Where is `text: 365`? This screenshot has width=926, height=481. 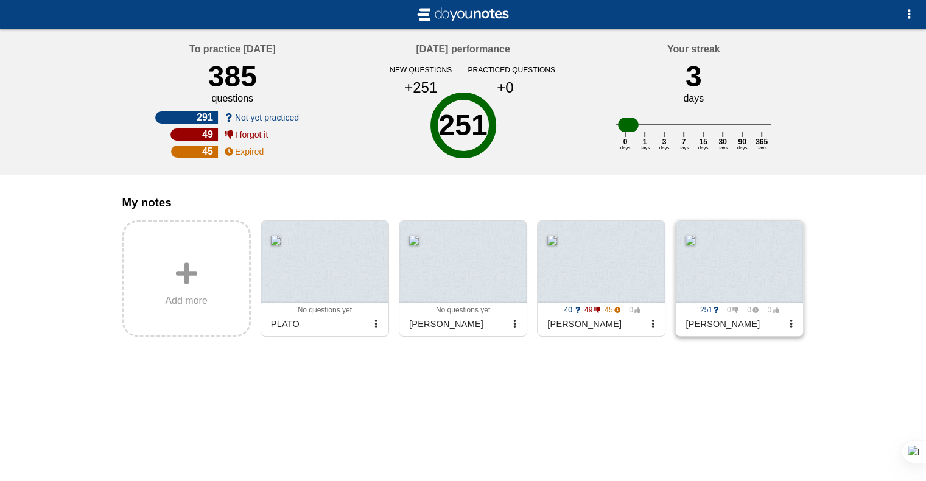 text: 365 is located at coordinates (761, 142).